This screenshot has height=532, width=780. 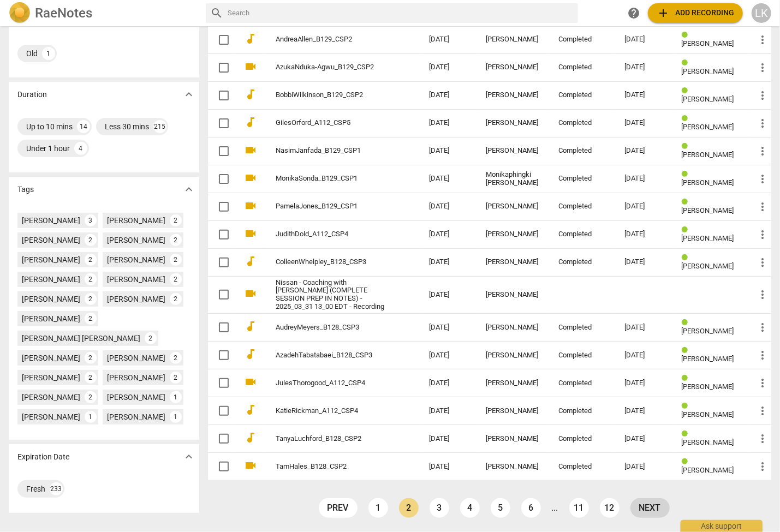 What do you see at coordinates (102, 13) in the screenshot?
I see `a: LogoRaeNotes` at bounding box center [102, 13].